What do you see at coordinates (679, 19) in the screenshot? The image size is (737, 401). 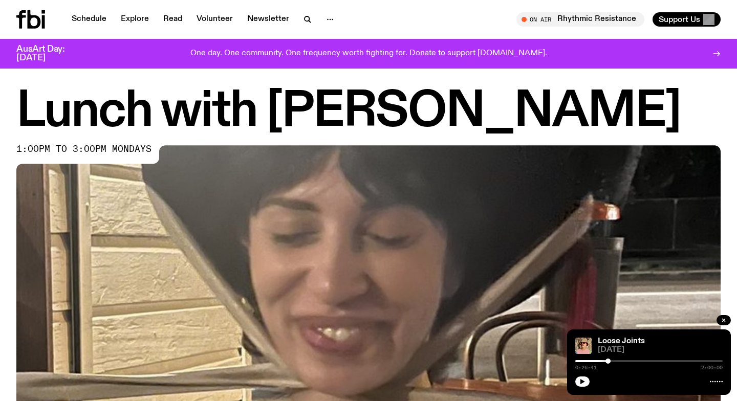 I see `span: Support Us` at bounding box center [679, 19].